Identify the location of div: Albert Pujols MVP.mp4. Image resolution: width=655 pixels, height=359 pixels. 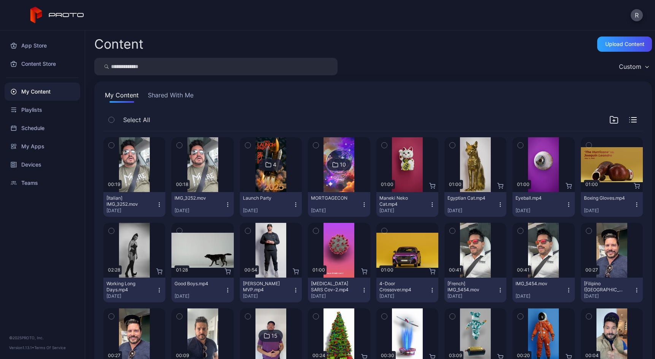
(264, 287).